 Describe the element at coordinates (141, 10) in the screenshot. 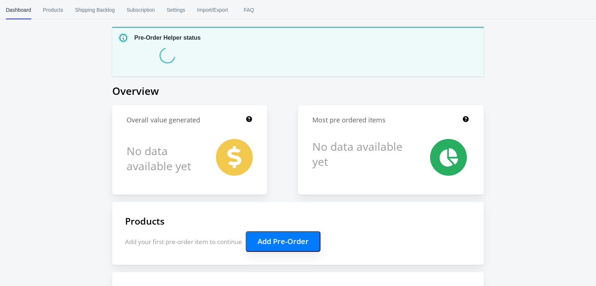

I see `span: Subscription` at that location.